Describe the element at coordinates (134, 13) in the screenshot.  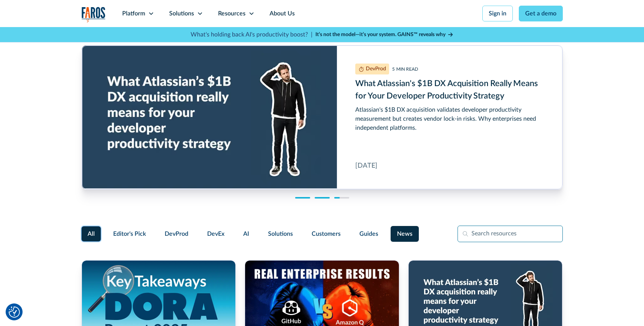
I see `div: Platform` at that location.